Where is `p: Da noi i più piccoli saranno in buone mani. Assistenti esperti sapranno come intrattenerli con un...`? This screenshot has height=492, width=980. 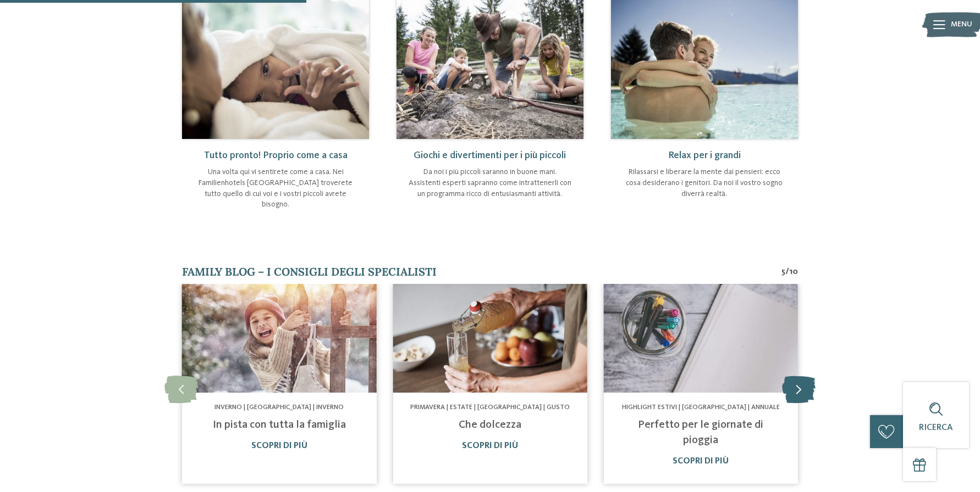
p: Da noi i più piccoli saranno in buone mani. Assistenti esperti sapranno come intrattenerli con un... is located at coordinates (490, 183).